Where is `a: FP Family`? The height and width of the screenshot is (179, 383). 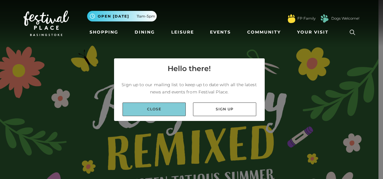 a: FP Family is located at coordinates (307, 18).